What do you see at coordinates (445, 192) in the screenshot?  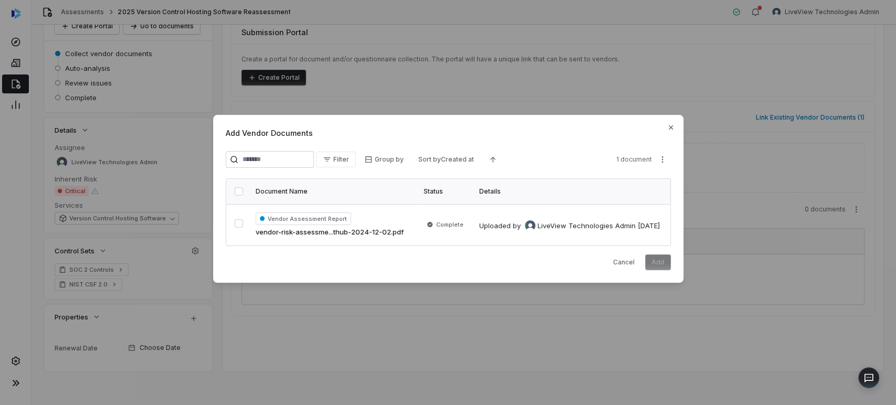 I see `div: Status` at bounding box center [445, 192].